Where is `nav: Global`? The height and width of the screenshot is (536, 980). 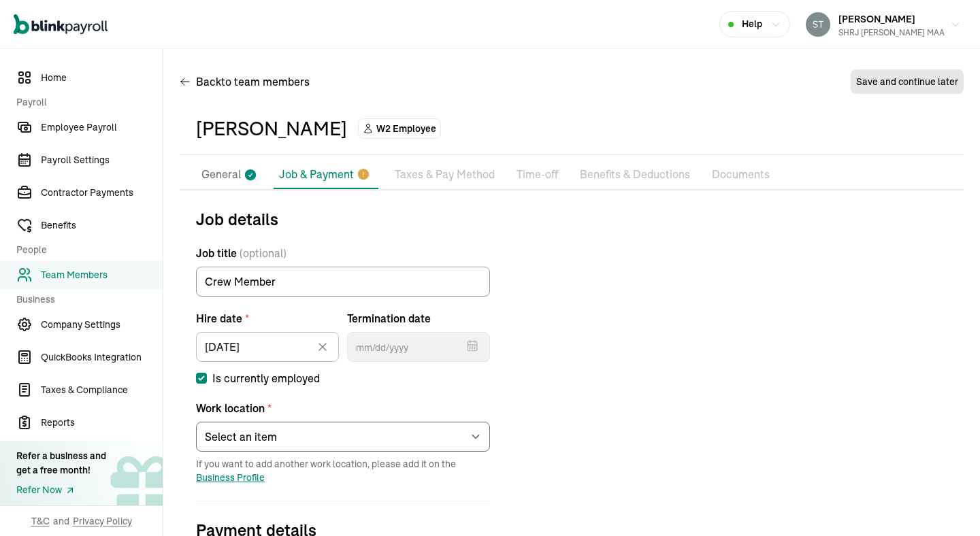
nav: Global is located at coordinates (61, 24).